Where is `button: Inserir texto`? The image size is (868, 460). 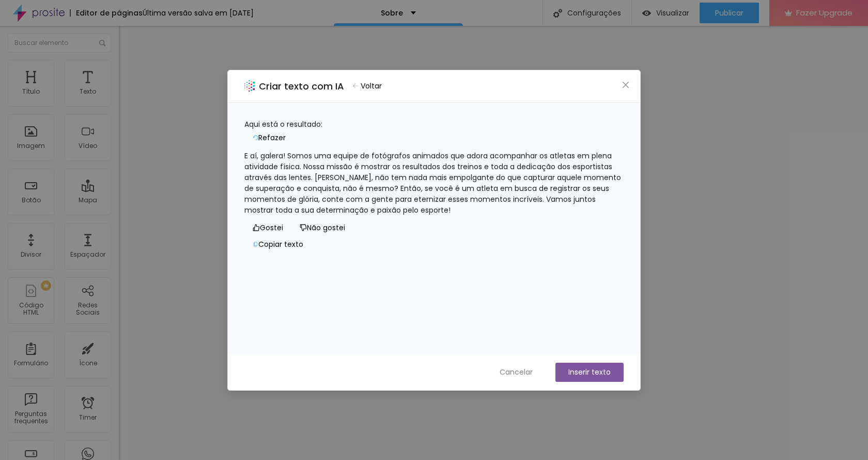 button: Inserir texto is located at coordinates (589, 372).